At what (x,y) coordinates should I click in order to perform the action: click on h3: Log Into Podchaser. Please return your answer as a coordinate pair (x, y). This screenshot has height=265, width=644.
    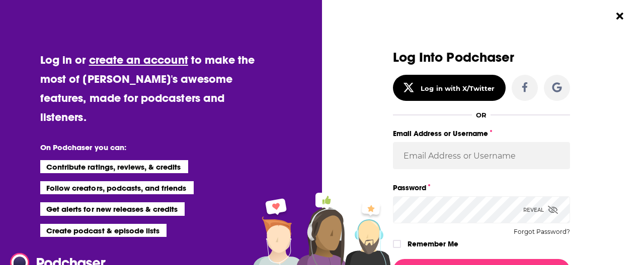
    Looking at the image, I should click on (481, 57).